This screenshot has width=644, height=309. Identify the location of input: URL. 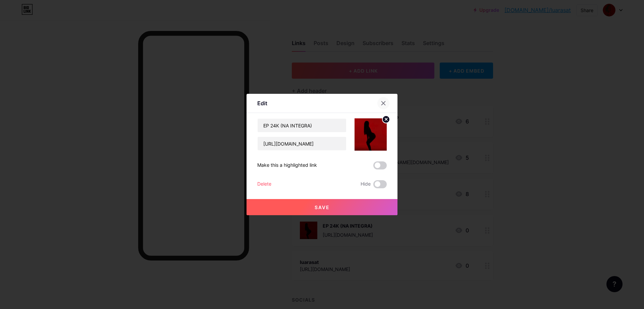
(302, 144).